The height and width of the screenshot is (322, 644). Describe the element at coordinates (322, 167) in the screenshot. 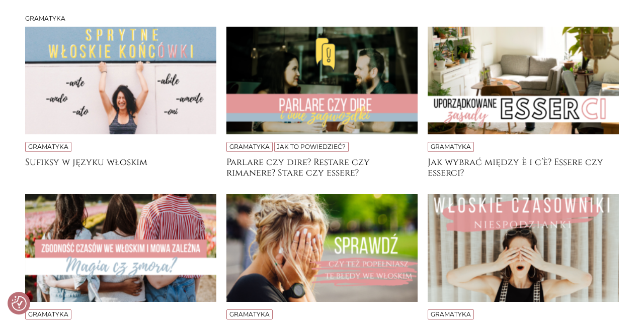

I see `h4: Parlare czy dire? Restare czy rimanere? Stare czy essere?` at that location.